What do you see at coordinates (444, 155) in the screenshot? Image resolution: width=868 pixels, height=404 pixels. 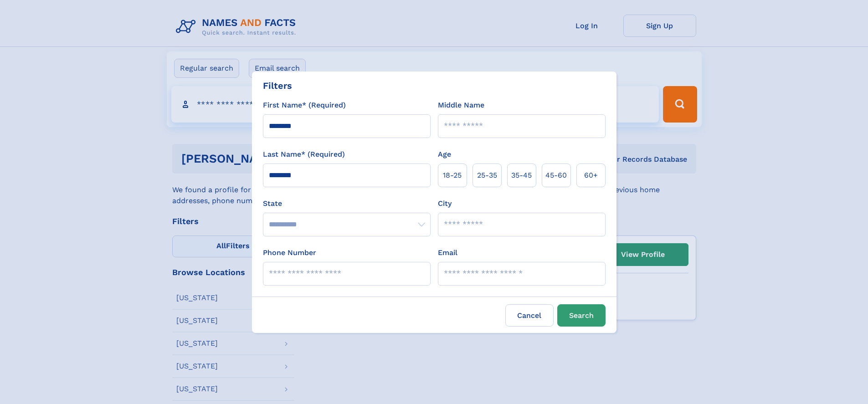 I see `label: Age` at bounding box center [444, 155].